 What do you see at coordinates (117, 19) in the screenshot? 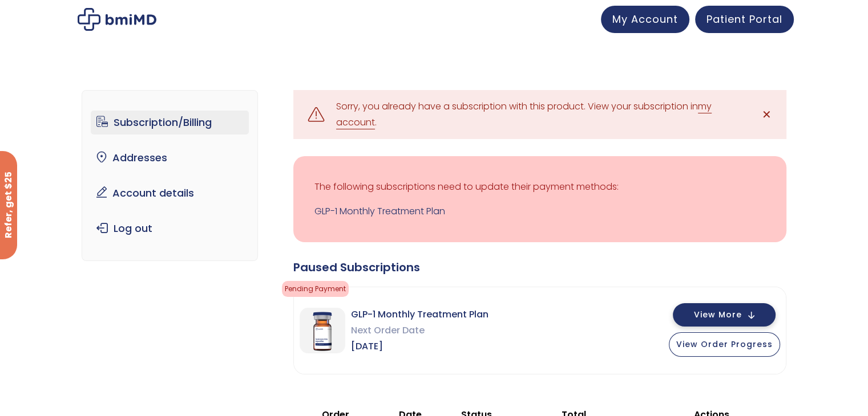
I see `img: My account` at bounding box center [117, 19].